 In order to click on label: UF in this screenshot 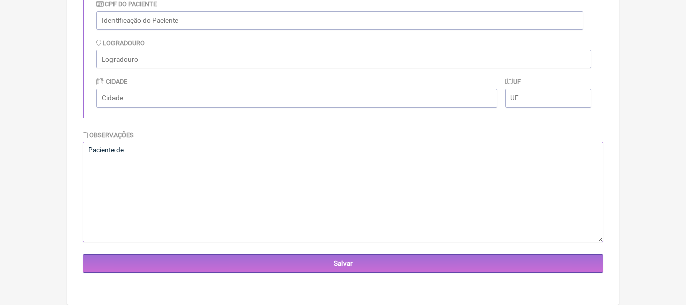, I will do `click(513, 81)`.